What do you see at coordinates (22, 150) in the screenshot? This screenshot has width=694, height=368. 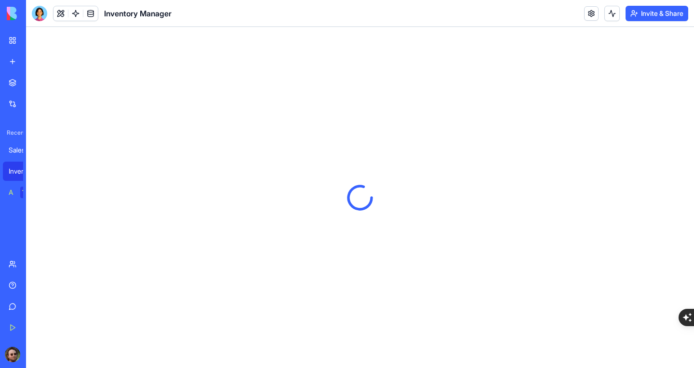 I see `a: Sales Order Hub` at bounding box center [22, 150].